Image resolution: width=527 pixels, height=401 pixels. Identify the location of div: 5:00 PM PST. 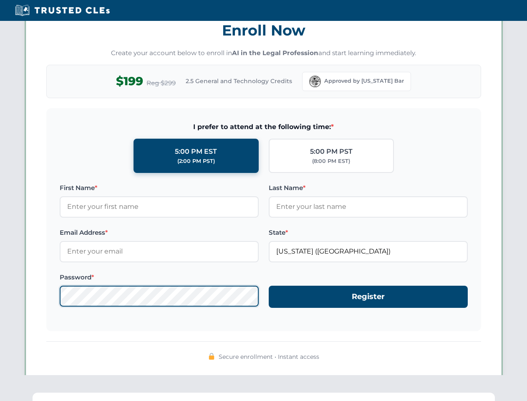
(332, 152).